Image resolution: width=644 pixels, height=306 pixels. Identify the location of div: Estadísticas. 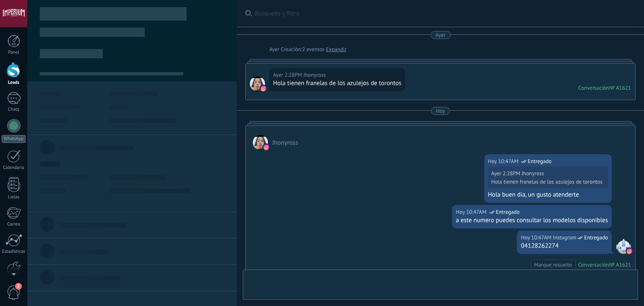
(14, 252).